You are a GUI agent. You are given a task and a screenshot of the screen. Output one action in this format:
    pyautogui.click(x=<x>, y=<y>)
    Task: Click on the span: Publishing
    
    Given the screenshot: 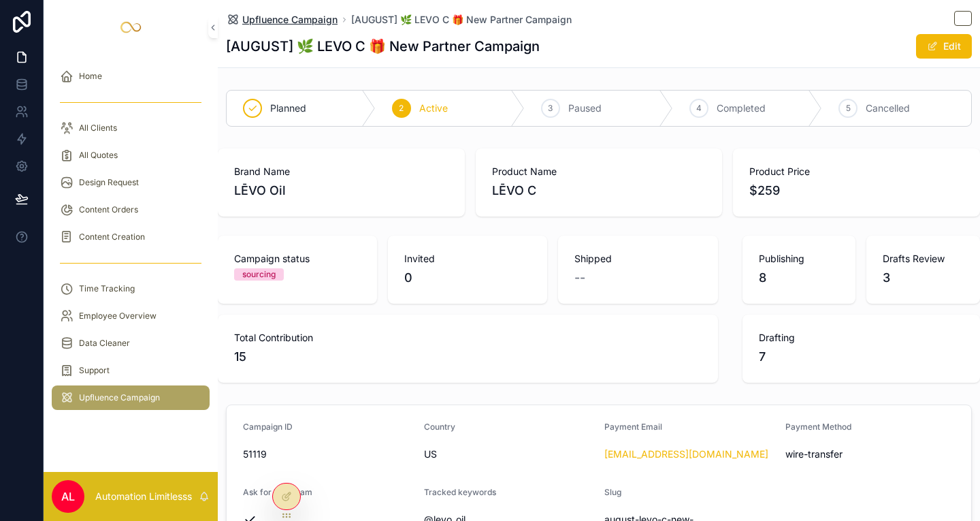 What is the action you would take?
    pyautogui.click(x=799, y=259)
    